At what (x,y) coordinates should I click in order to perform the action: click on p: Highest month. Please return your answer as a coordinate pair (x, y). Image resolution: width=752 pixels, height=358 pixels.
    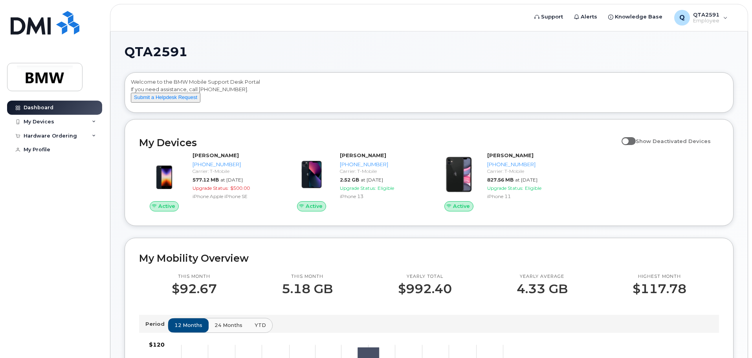
    Looking at the image, I should click on (660, 277).